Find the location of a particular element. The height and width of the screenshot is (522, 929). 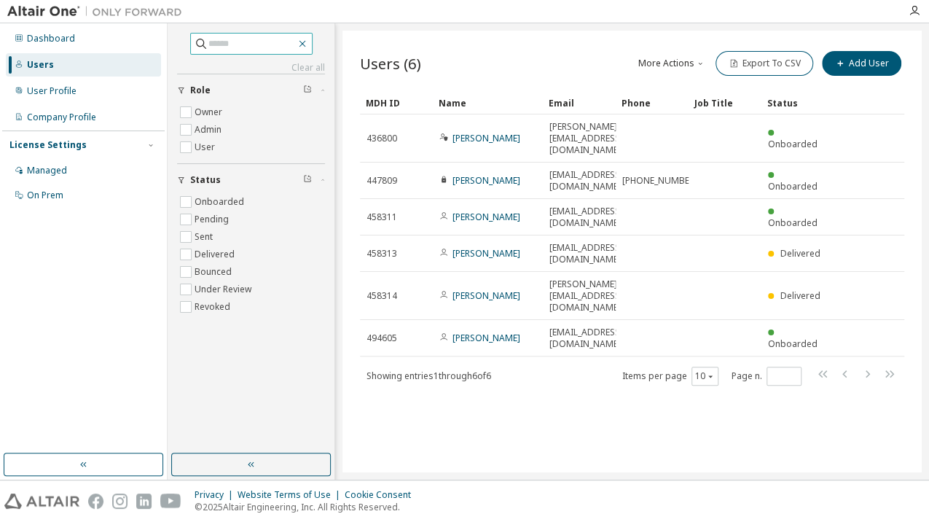

div: Cookie Consent is located at coordinates (382, 495).